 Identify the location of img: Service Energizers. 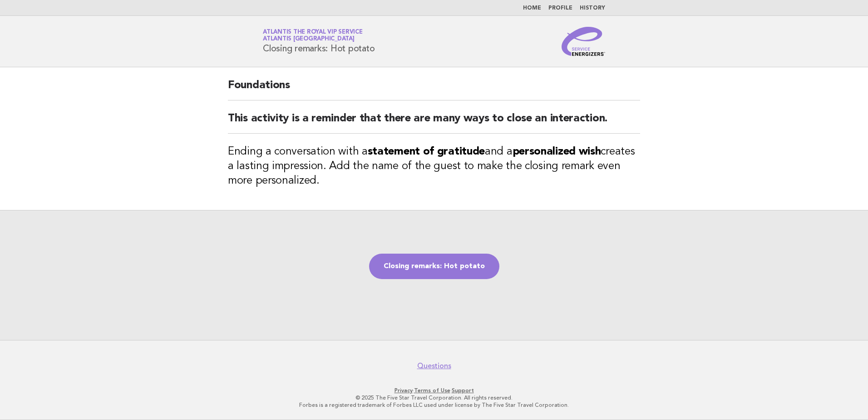
(583, 41).